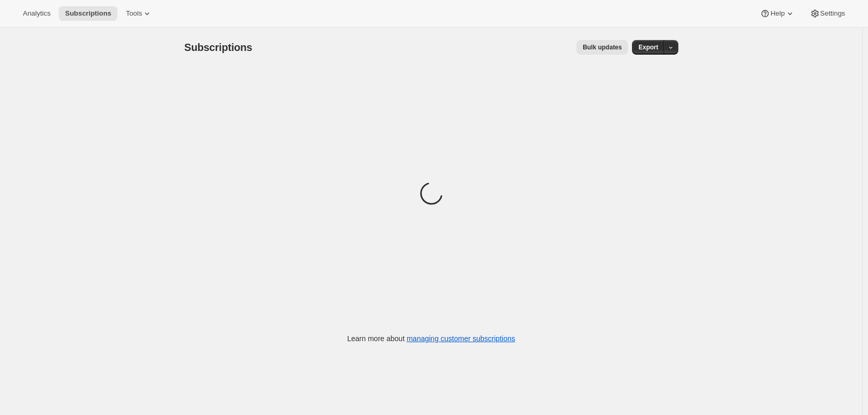 The width and height of the screenshot is (868, 415). Describe the element at coordinates (833, 14) in the screenshot. I see `span: Settings` at that location.